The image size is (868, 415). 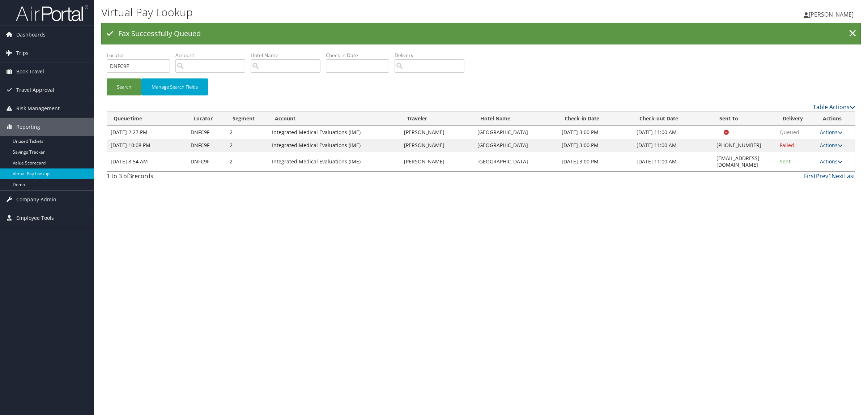 I want to click on th: Actions, so click(x=835, y=118).